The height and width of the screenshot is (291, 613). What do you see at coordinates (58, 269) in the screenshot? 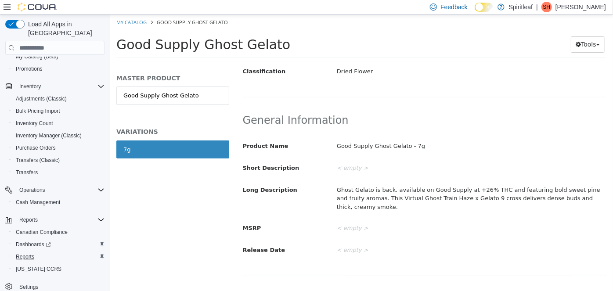
I see `span: Washington CCRS` at bounding box center [58, 269].